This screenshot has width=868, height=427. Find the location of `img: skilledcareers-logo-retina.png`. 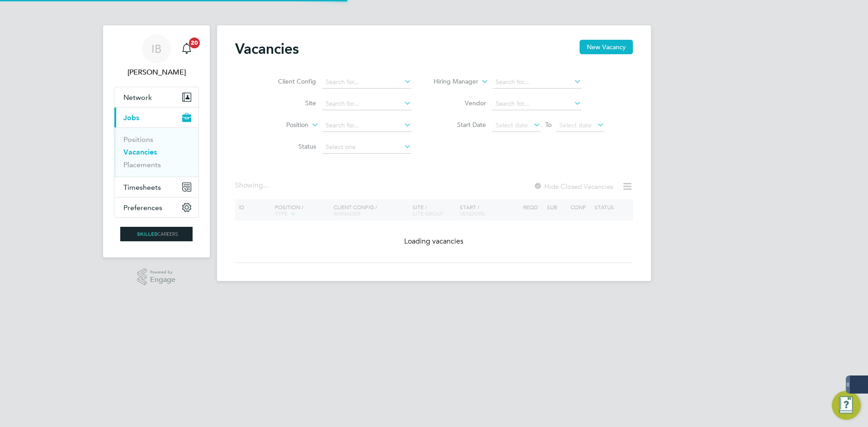

img: skilledcareers-logo-retina.png is located at coordinates (156, 234).